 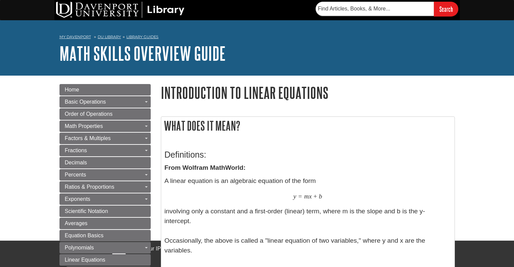 I want to click on span: Basic Operations, so click(x=85, y=102).